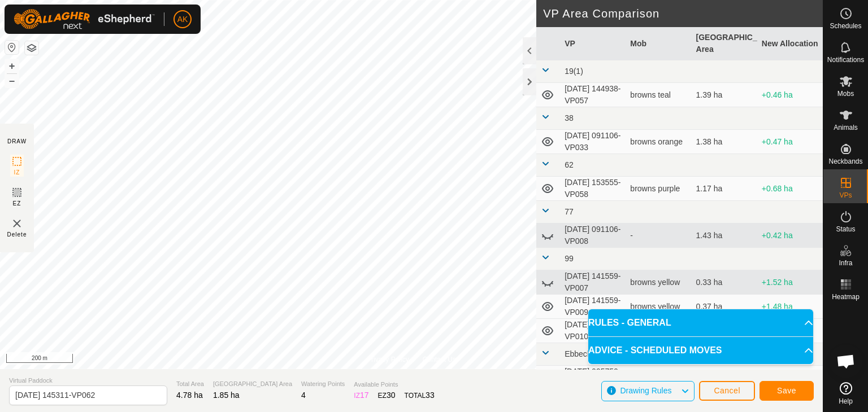  Describe the element at coordinates (790, 95) in the screenshot. I see `td: +0.46 ha` at that location.